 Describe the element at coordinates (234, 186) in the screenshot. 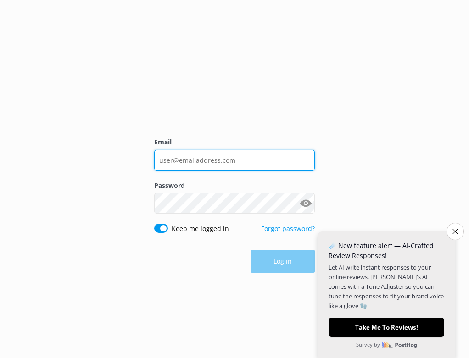

I see `label: Password` at that location.